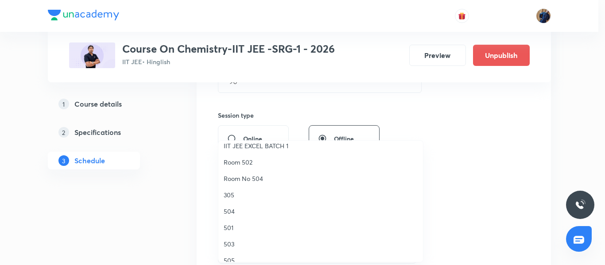  I want to click on span: Room 502, so click(320, 162).